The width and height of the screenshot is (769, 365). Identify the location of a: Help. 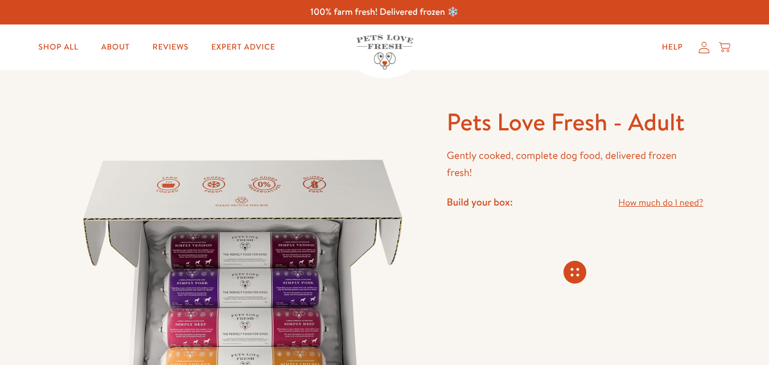
(673, 47).